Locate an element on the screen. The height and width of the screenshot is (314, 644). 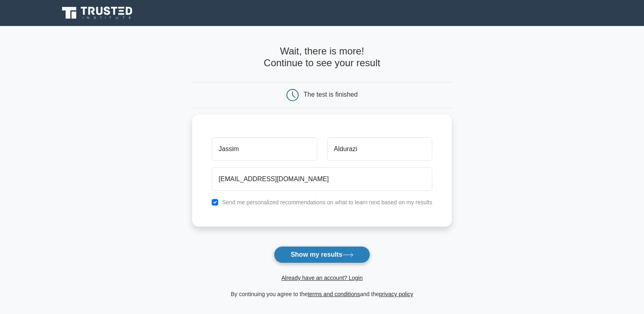
input: Email is located at coordinates (322, 179).